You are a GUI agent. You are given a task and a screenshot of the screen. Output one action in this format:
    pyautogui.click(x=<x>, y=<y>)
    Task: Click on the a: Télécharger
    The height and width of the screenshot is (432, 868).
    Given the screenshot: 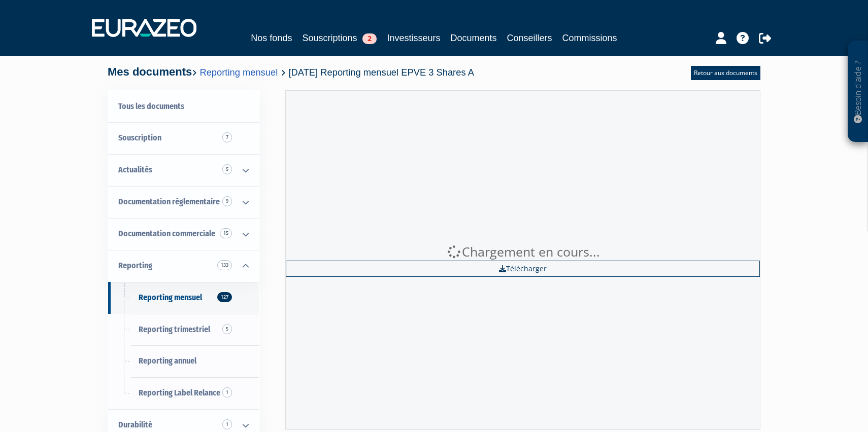 What is the action you would take?
    pyautogui.click(x=523, y=269)
    